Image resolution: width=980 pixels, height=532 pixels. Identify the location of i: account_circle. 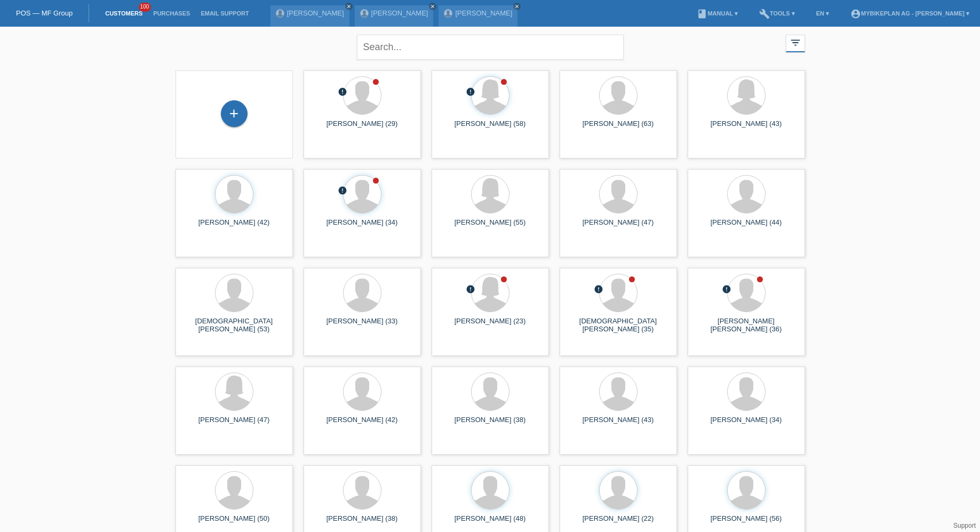
(856, 14).